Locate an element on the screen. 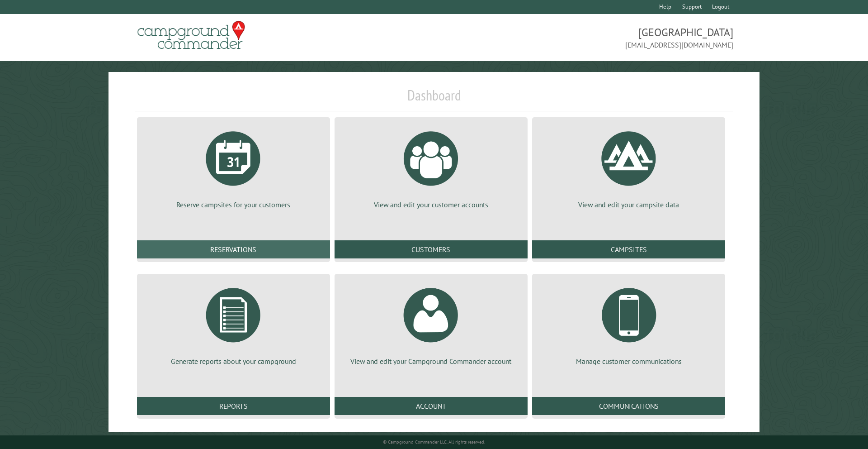  p: Generate reports about your campground is located at coordinates (233, 361).